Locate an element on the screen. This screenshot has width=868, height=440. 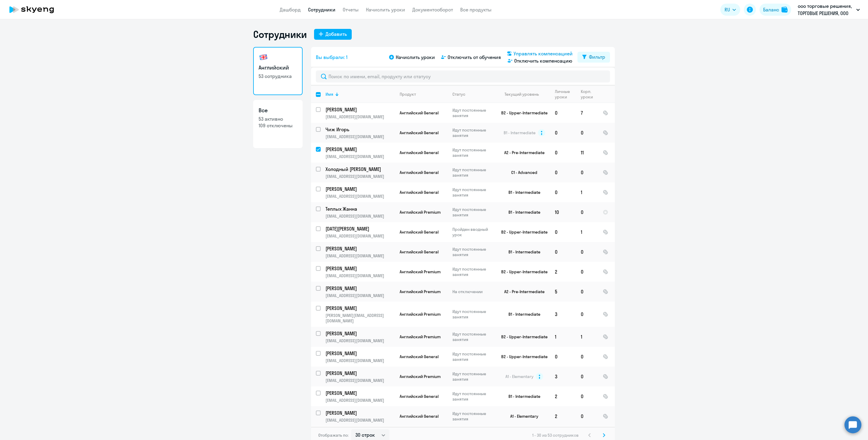
p: На отключении is located at coordinates (473, 292).